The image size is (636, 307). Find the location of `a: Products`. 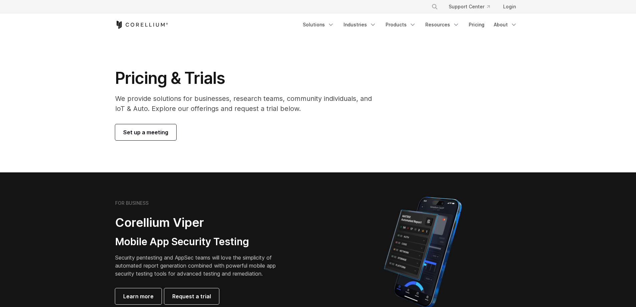

a: Products is located at coordinates (401, 25).